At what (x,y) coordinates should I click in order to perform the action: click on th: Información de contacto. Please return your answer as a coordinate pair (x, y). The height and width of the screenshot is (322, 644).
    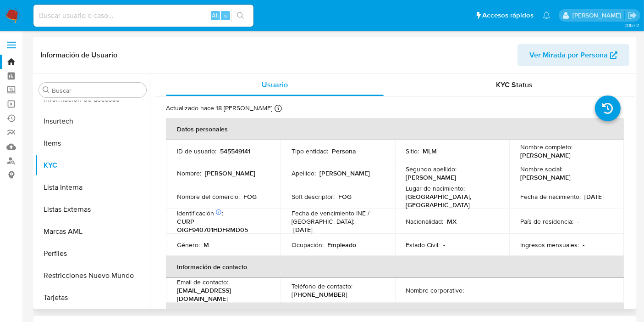
    Looking at the image, I should click on (394, 266).